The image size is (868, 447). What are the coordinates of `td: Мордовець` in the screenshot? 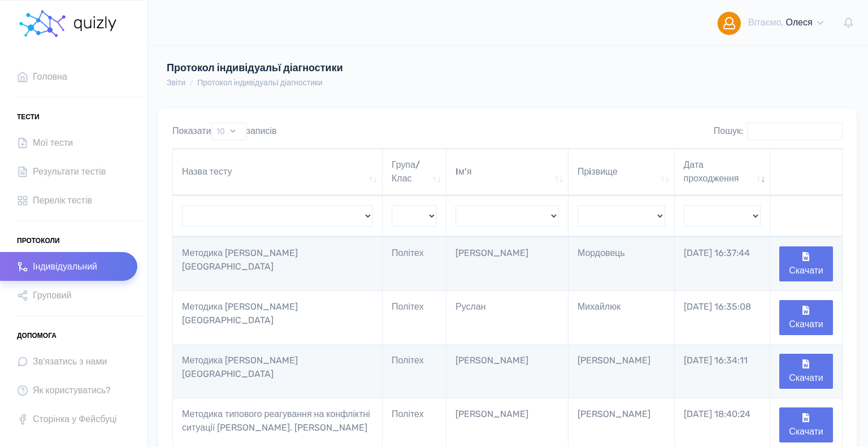 It's located at (622, 263).